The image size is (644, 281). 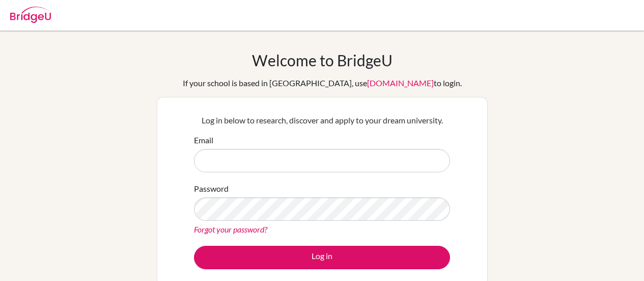 I want to click on label: Email, so click(x=204, y=140).